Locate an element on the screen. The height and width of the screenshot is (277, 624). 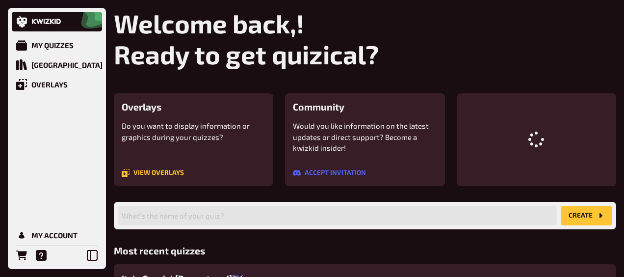
a: Orders is located at coordinates (22, 255).